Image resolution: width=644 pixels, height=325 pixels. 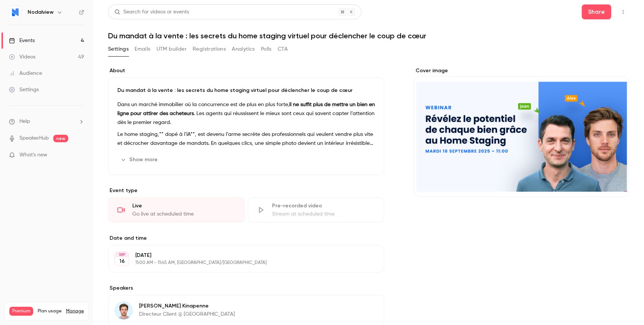 I want to click on button: Settings, so click(x=118, y=49).